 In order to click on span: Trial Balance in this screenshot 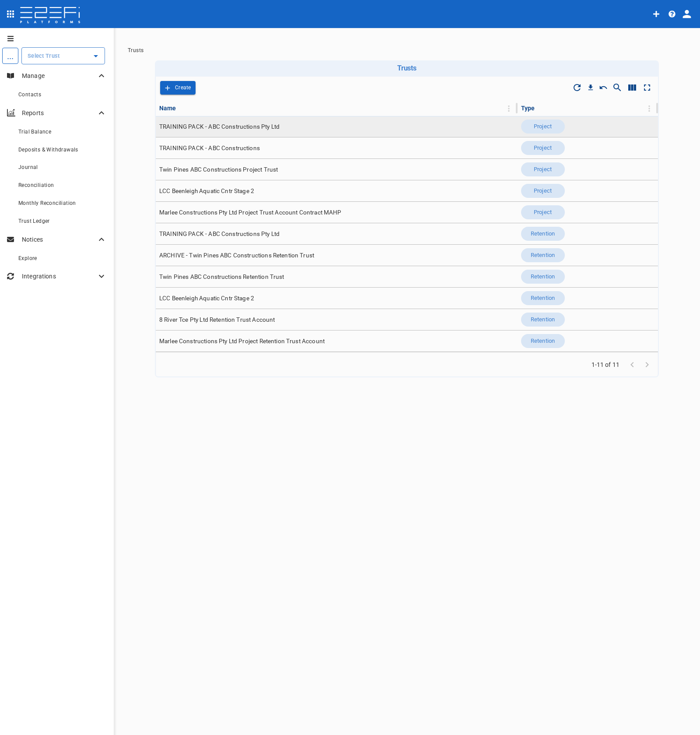, I will do `click(34, 132)`.